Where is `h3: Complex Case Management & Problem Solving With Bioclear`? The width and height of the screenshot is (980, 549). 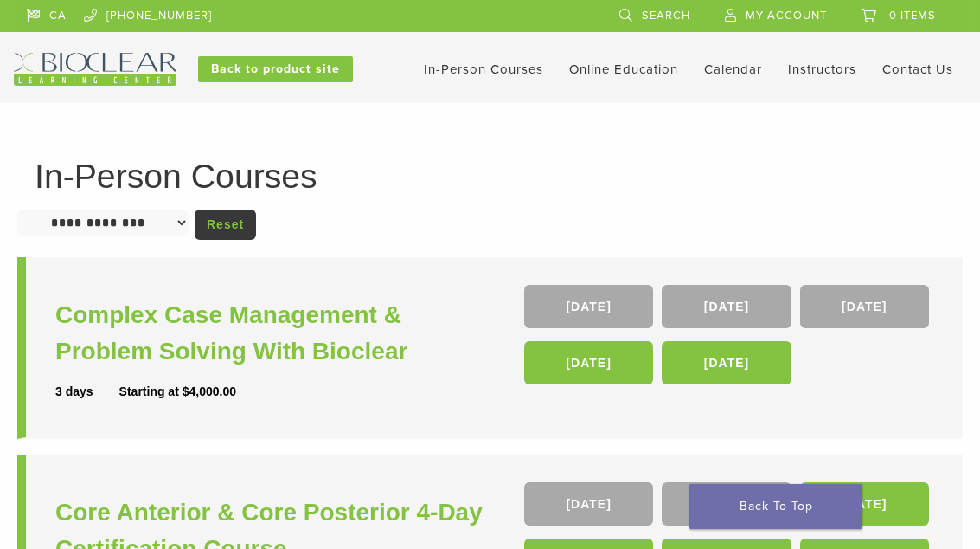
h3: Complex Case Management & Problem Solving With Bioclear is located at coordinates (275, 333).